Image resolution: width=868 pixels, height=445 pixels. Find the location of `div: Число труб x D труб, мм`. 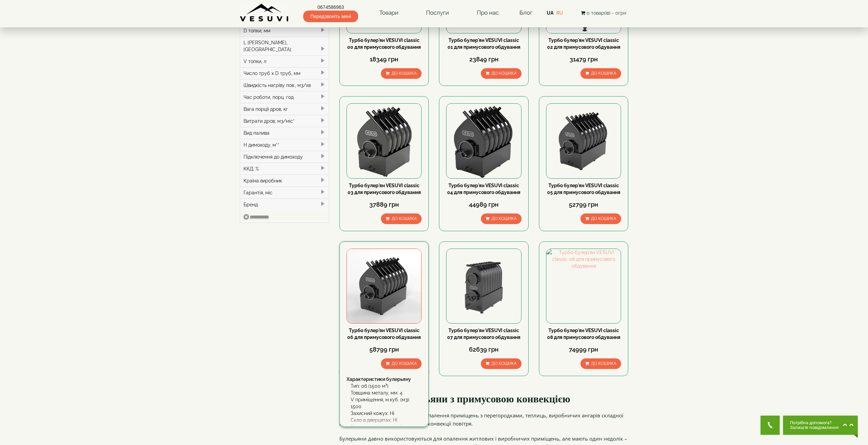

div: Число труб x D труб, мм is located at coordinates (284, 73).